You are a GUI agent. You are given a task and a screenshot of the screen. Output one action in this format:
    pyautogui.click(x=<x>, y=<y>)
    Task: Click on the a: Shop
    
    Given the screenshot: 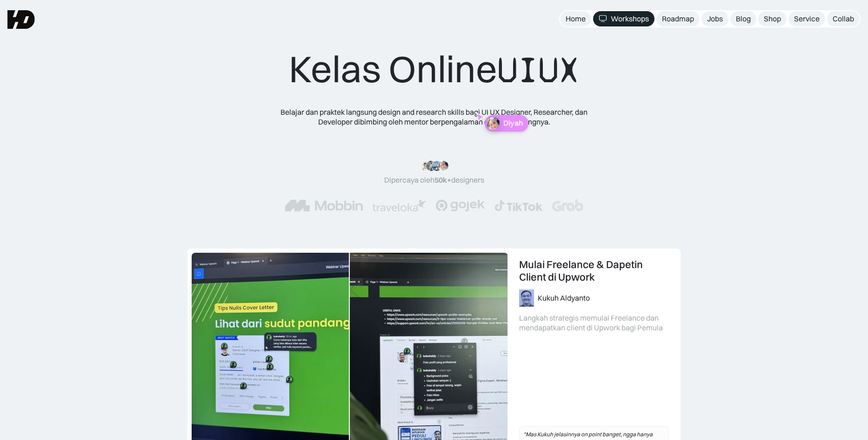 What is the action you would take?
    pyautogui.click(x=772, y=19)
    